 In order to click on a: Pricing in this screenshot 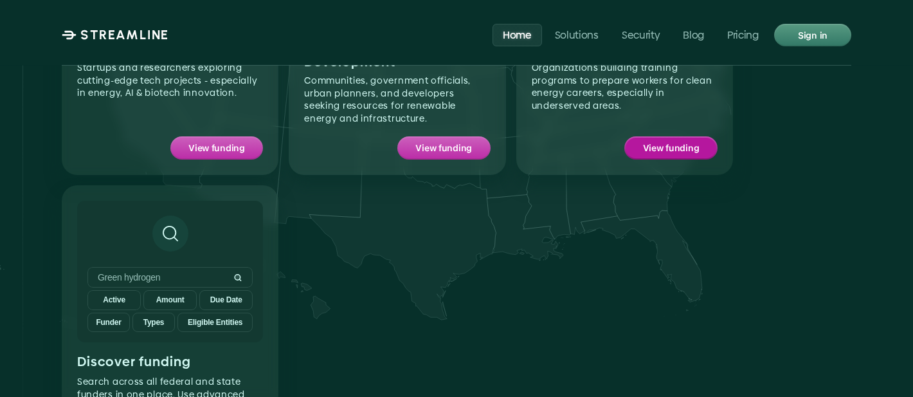, I will do `click(743, 34)`.